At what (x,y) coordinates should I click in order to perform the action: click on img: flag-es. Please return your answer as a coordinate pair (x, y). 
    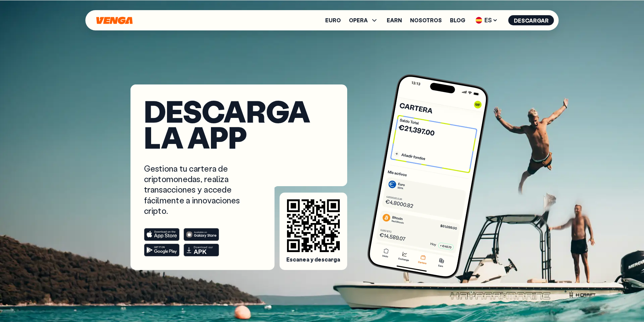
    Looking at the image, I should click on (479, 21).